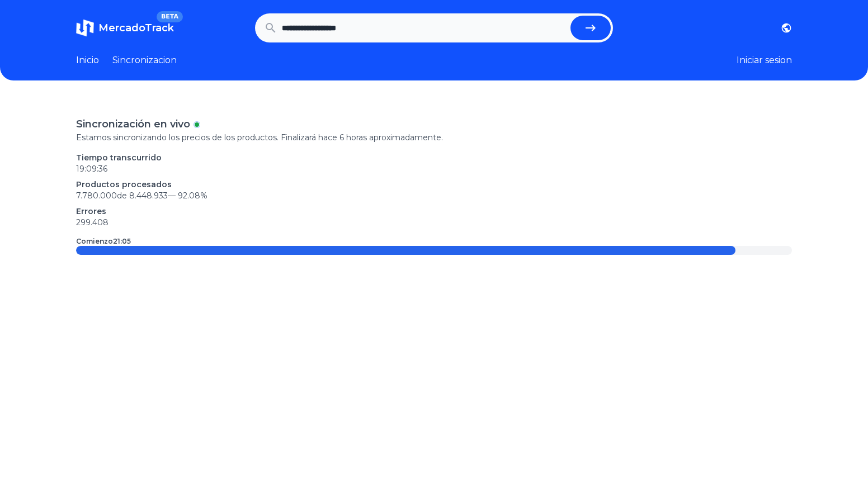  I want to click on button: Iniciar sesion, so click(764, 60).